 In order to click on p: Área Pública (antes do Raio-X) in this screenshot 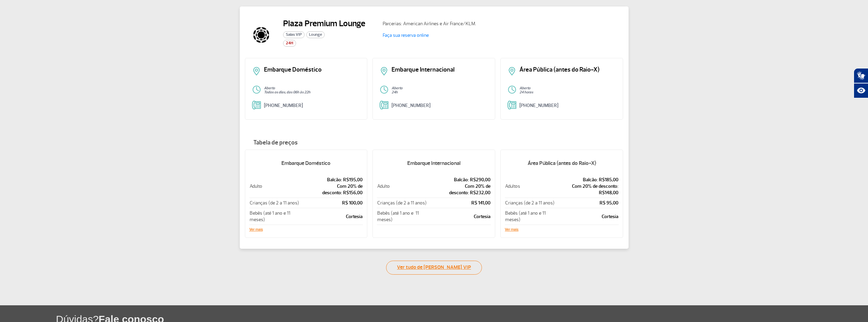, I will do `click(567, 70)`.